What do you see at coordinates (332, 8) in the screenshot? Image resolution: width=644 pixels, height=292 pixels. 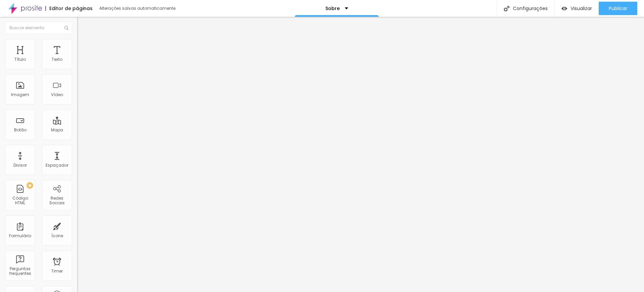 I see `p: Sobre` at bounding box center [332, 8].